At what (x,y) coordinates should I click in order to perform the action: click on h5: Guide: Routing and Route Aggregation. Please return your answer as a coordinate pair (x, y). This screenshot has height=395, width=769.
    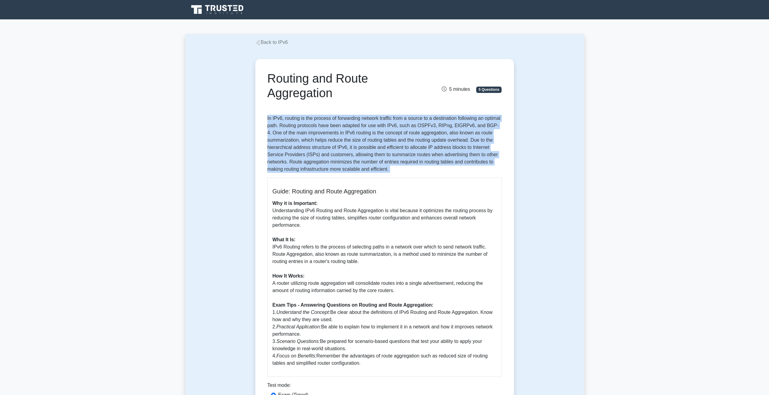
    Looking at the image, I should click on (385, 191).